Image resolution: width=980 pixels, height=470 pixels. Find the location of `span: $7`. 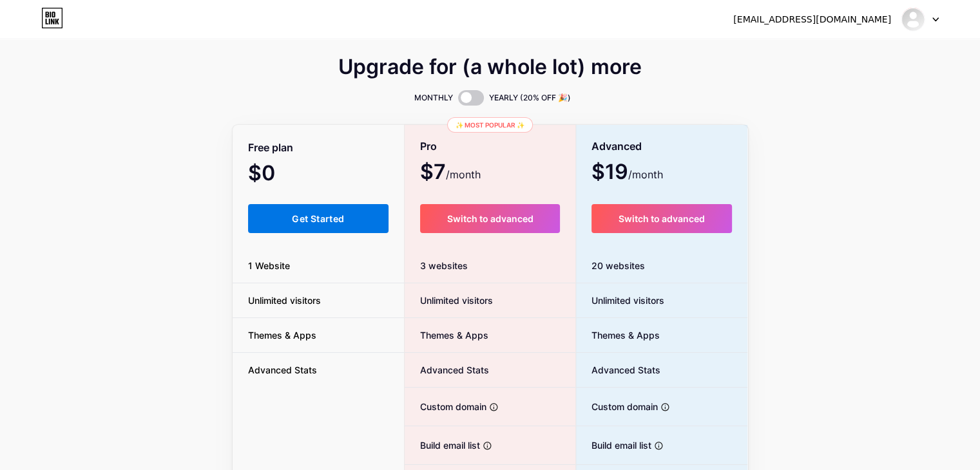

span: $7 is located at coordinates (451, 173).